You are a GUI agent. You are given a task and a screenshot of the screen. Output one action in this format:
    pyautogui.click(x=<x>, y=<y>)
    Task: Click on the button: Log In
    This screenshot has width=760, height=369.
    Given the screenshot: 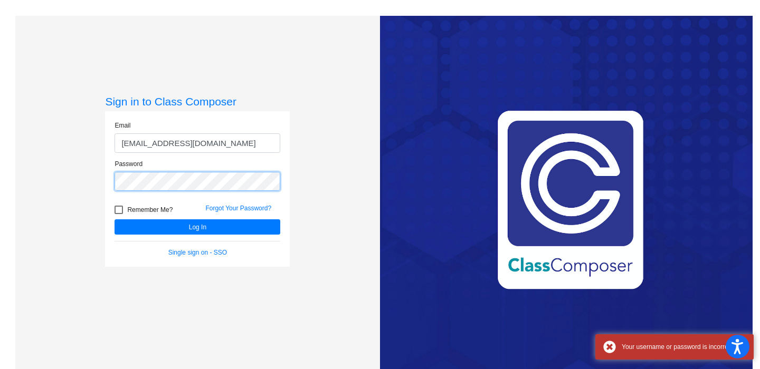 What is the action you would take?
    pyautogui.click(x=197, y=227)
    